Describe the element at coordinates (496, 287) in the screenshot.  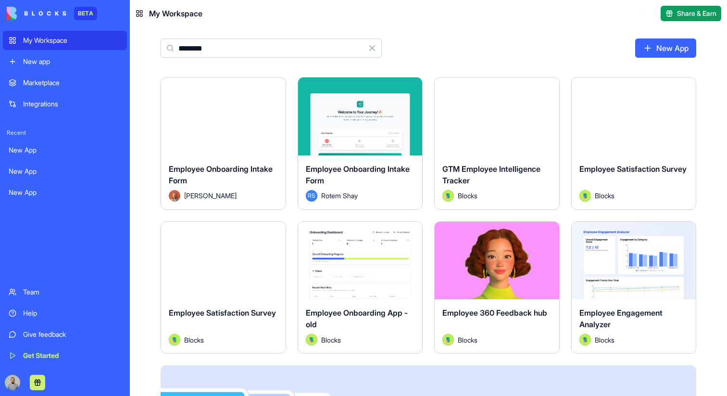
I see `a: Employee 360 Feedback hubAvatarBlocks` at that location.